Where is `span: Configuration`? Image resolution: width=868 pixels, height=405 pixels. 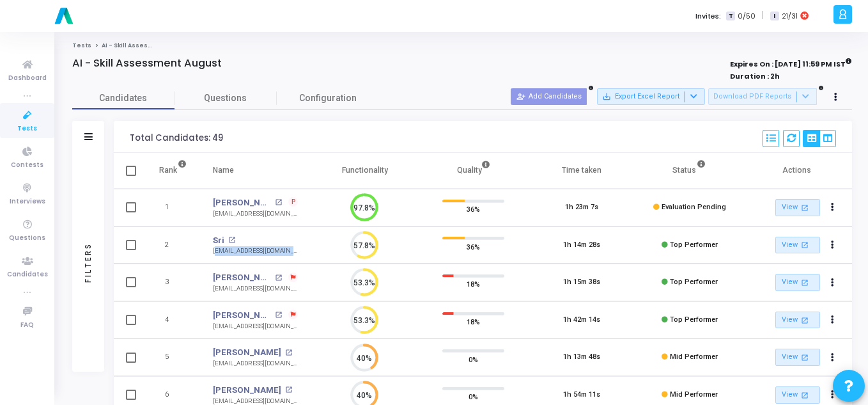 span: Configuration is located at coordinates (328, 98).